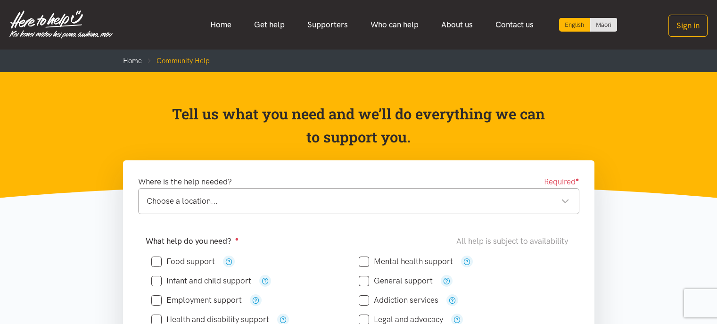 The height and width of the screenshot is (324, 717). What do you see at coordinates (196, 300) in the screenshot?
I see `label: Employment support` at bounding box center [196, 300].